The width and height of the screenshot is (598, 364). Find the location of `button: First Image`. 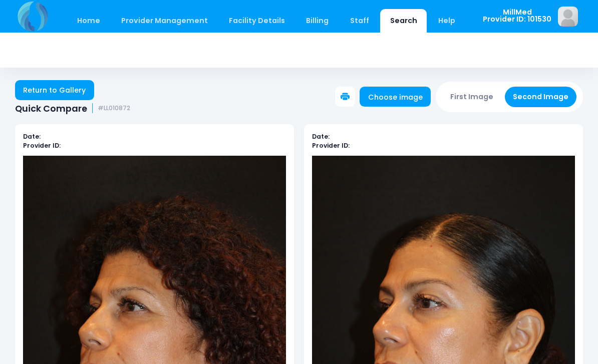

button: First Image is located at coordinates (472, 97).